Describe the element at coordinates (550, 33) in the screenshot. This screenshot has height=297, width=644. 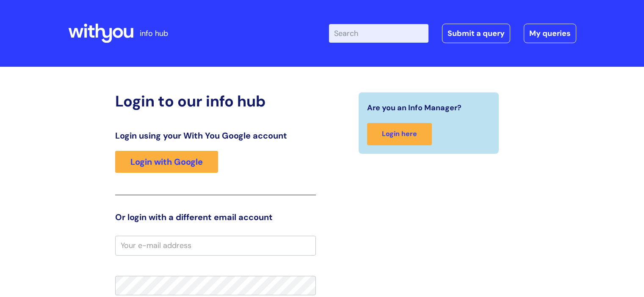
I see `a: My queries` at that location.